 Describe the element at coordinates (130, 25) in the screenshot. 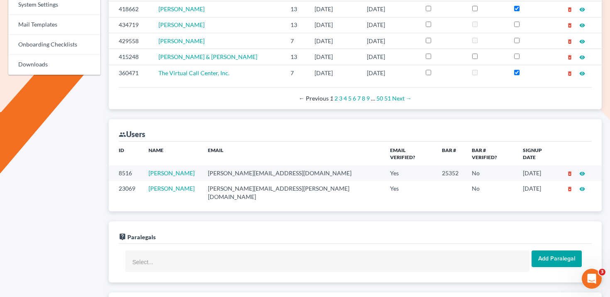

I see `td: 434719` at that location.